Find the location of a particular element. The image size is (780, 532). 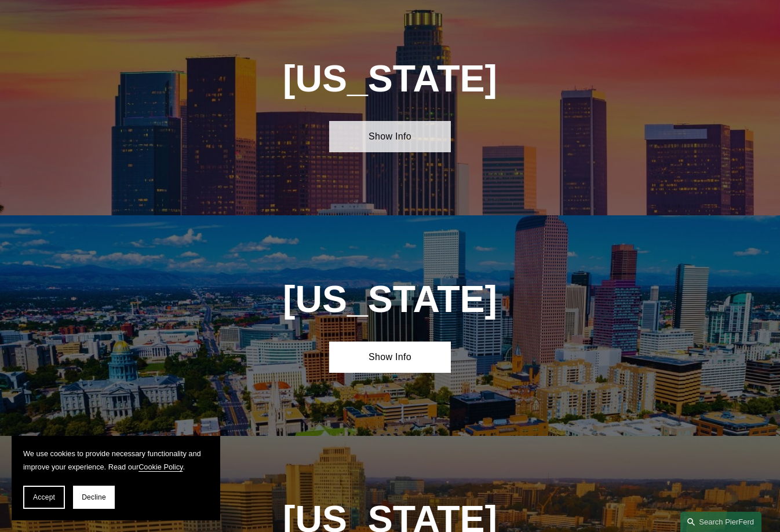

span: Accept is located at coordinates (44, 498).